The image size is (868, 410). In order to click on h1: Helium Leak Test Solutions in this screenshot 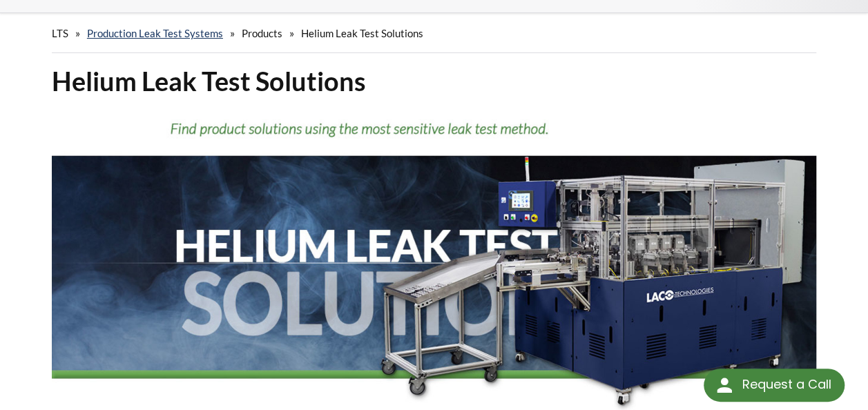, I will do `click(434, 81)`.